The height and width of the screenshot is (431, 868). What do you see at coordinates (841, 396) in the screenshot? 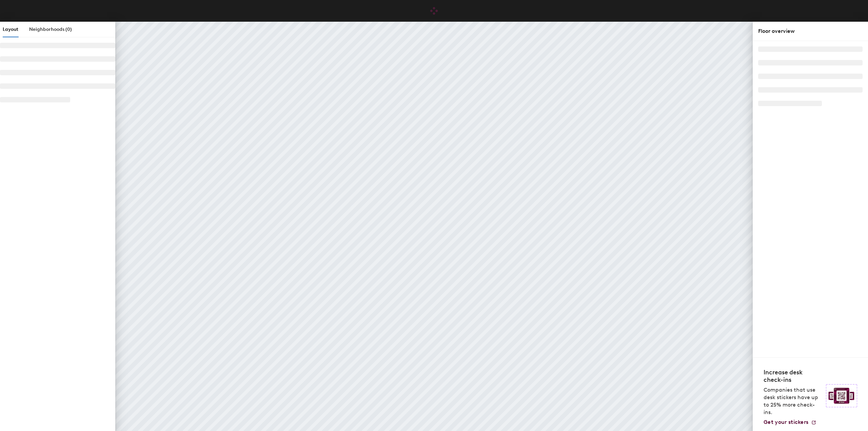
I see `img: Sticker logo` at bounding box center [841, 396].